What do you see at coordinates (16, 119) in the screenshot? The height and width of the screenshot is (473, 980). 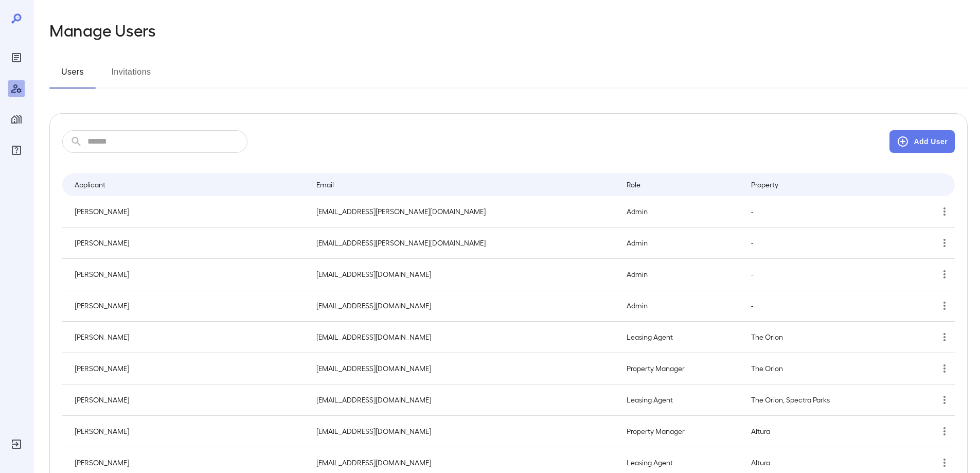 I see `div: Manage Properties` at bounding box center [16, 119].